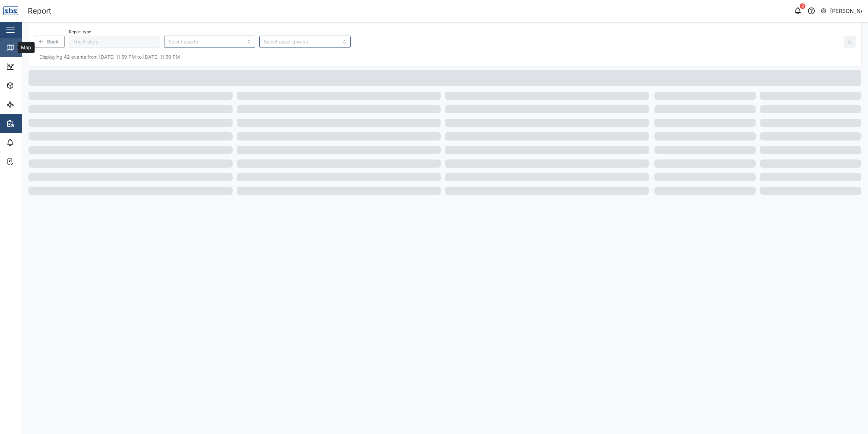 The height and width of the screenshot is (434, 868). I want to click on div: Report, so click(40, 11).